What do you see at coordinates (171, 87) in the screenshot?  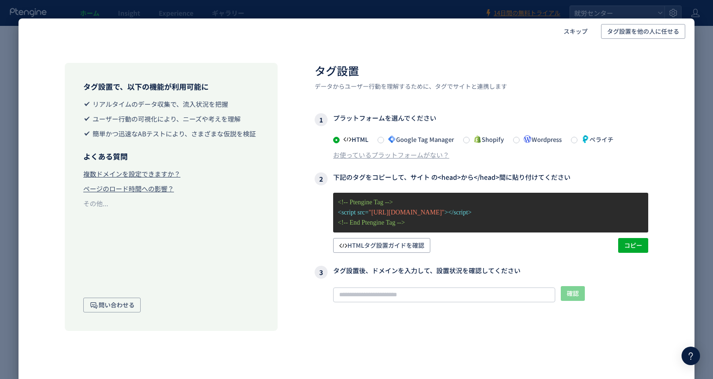 I see `h3: タグ設置で、以下の機能が利用可能に` at bounding box center [171, 87].